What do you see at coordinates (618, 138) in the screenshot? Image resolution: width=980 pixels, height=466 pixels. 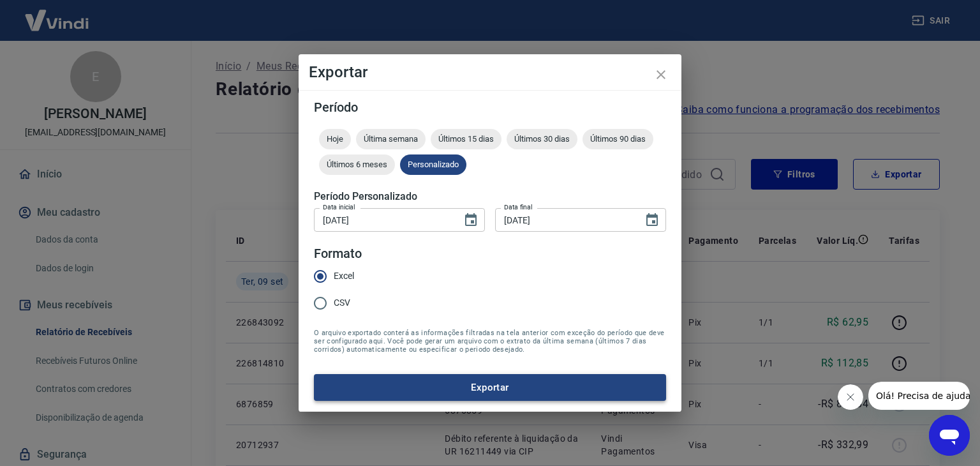 I see `span: Últimos 90 dias` at bounding box center [618, 138].